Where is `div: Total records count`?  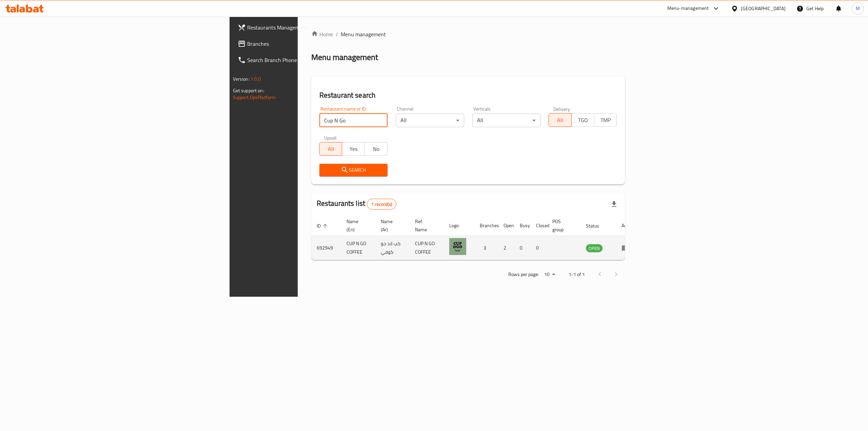 div: Total records count is located at coordinates (381, 204).